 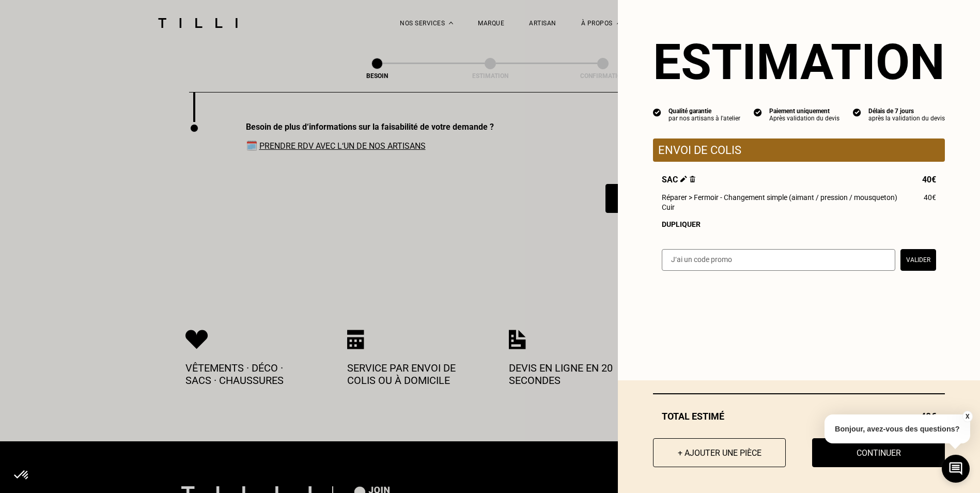 I want to click on p: Envoi de colis, so click(x=798, y=150).